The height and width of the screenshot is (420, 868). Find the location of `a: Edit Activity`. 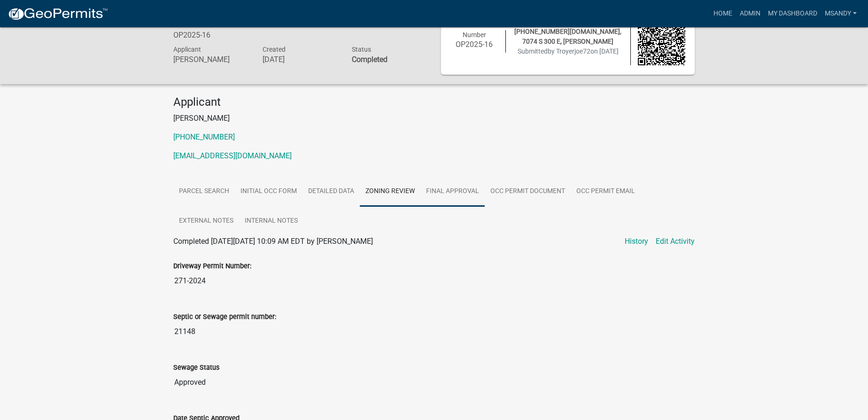

a: Edit Activity is located at coordinates (675, 241).